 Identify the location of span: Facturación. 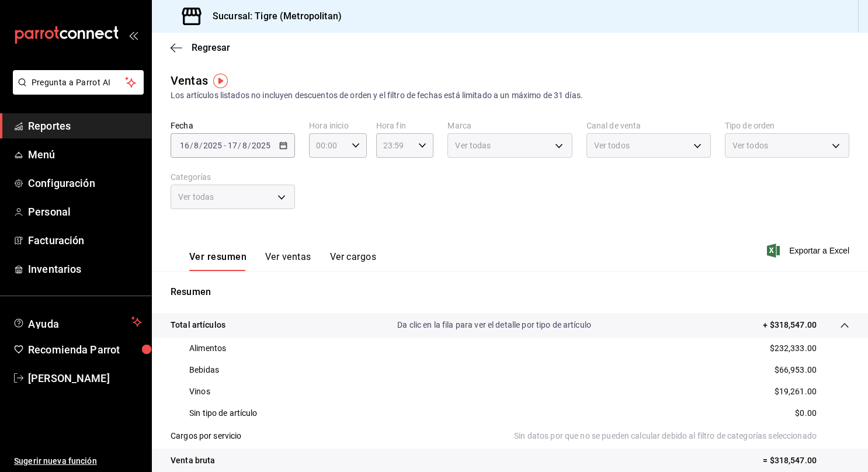
(85, 240).